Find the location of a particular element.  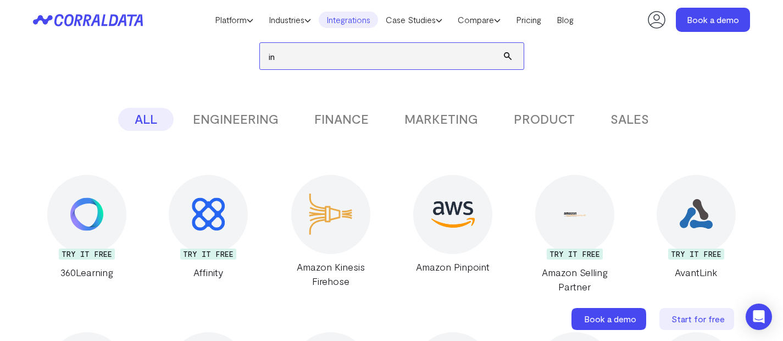

img: 360Learning is located at coordinates (87, 214).